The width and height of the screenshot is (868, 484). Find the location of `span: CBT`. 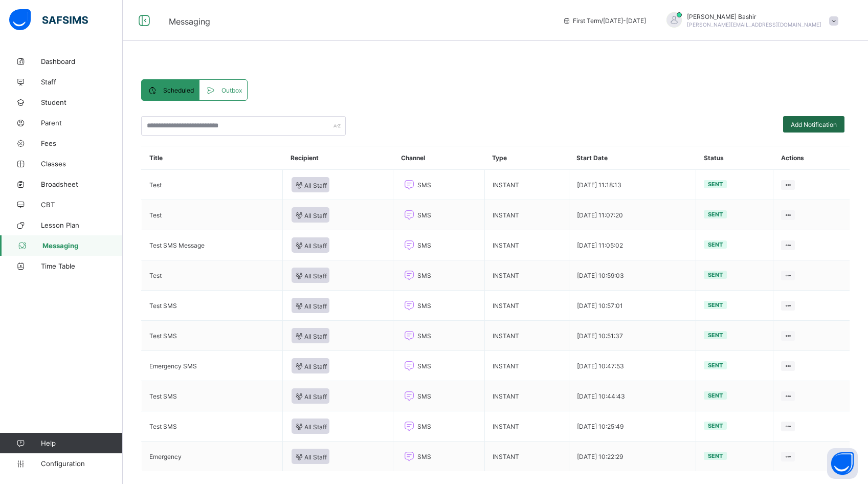

span: CBT is located at coordinates (82, 205).